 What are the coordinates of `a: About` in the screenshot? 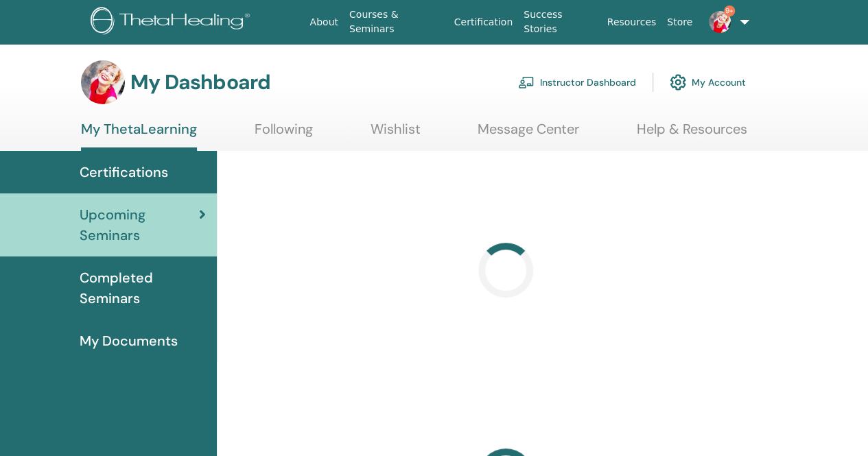 It's located at (324, 22).